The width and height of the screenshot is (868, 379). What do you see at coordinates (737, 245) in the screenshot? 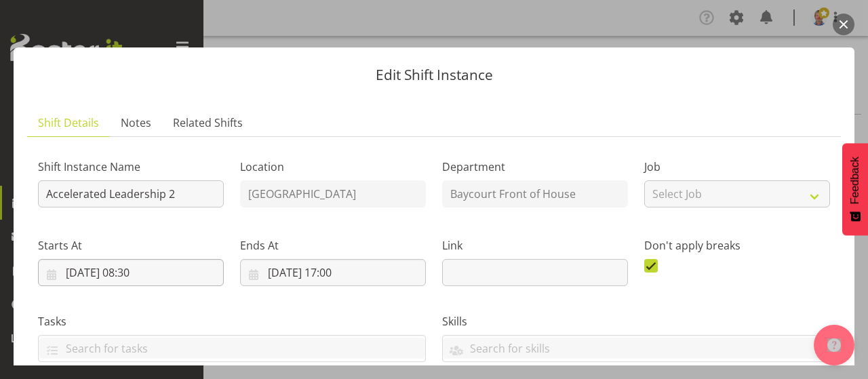
I see `label: Don't apply breaks` at bounding box center [737, 245].